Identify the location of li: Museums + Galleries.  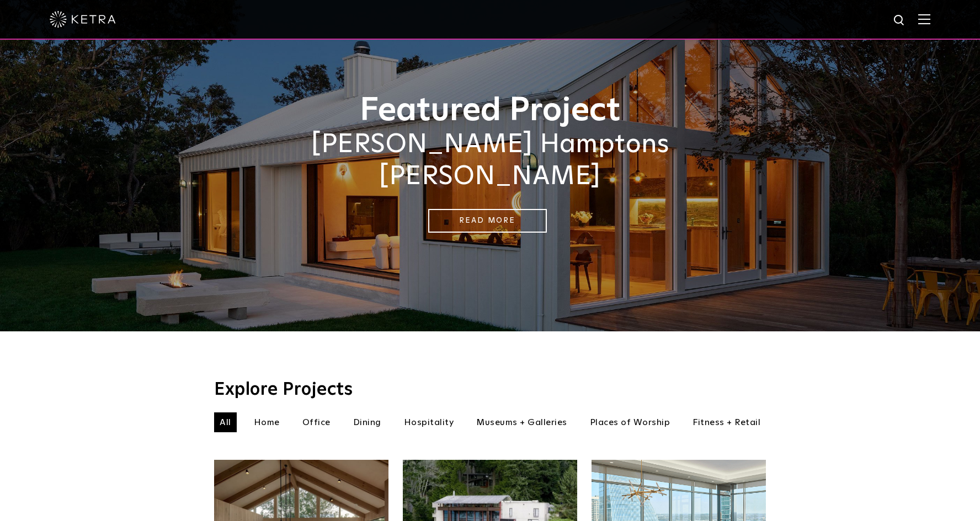
(521, 423).